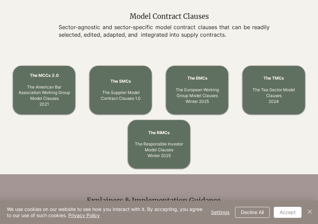 This screenshot has height=224, width=318. Describe the element at coordinates (159, 144) in the screenshot. I see `a: The RIMCs The Responsible Investor Model ClausesWinter 2025` at that location.